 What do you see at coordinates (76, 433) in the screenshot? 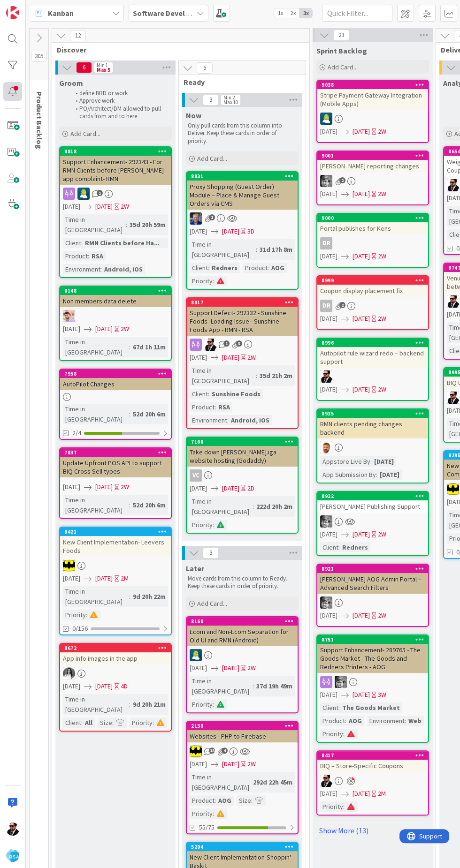
I see `span: 2/4` at bounding box center [76, 433].